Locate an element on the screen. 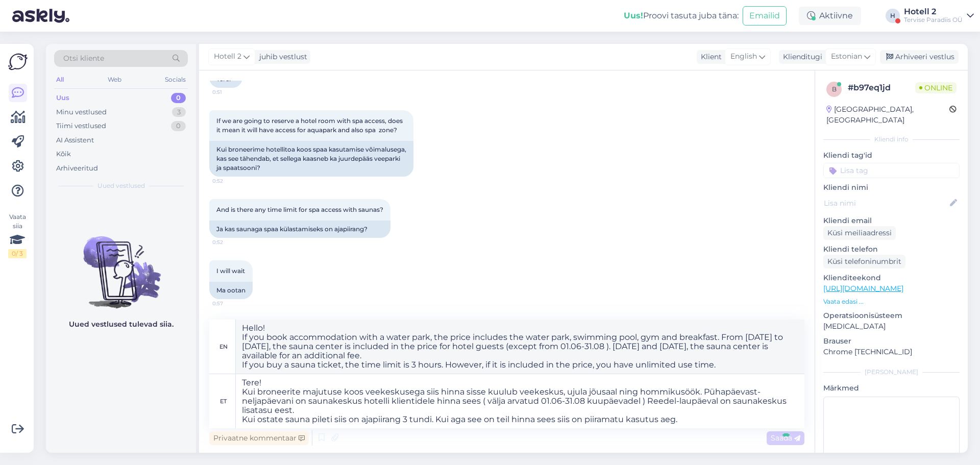 The width and height of the screenshot is (980, 465). div: Aktiivne is located at coordinates (829, 16).